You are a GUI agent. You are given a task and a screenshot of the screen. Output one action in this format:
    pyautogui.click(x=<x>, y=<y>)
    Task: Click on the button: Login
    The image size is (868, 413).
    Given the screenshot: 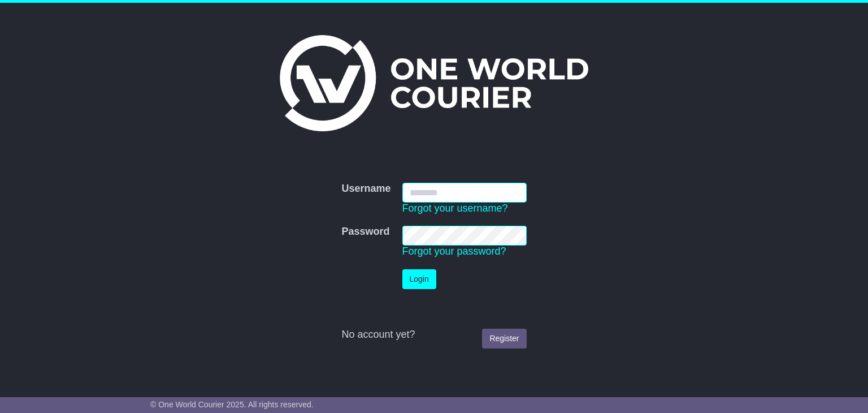 What is the action you would take?
    pyautogui.click(x=419, y=279)
    